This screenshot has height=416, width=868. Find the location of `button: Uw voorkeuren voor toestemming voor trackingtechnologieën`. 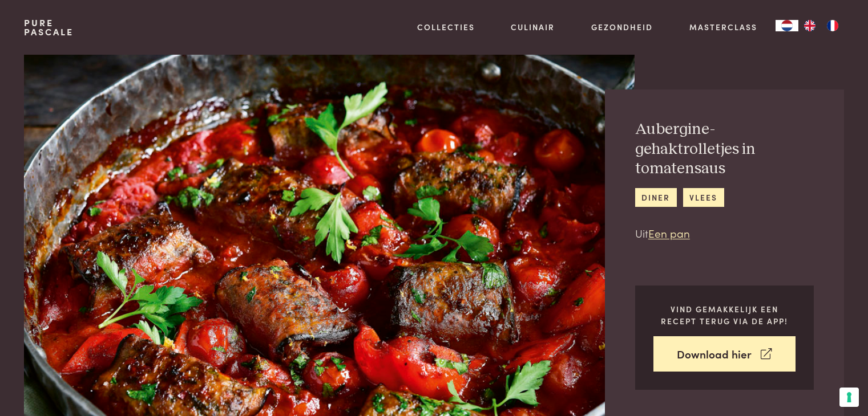

button: Uw voorkeuren voor toestemming voor trackingtechnologieën is located at coordinates (850, 398).